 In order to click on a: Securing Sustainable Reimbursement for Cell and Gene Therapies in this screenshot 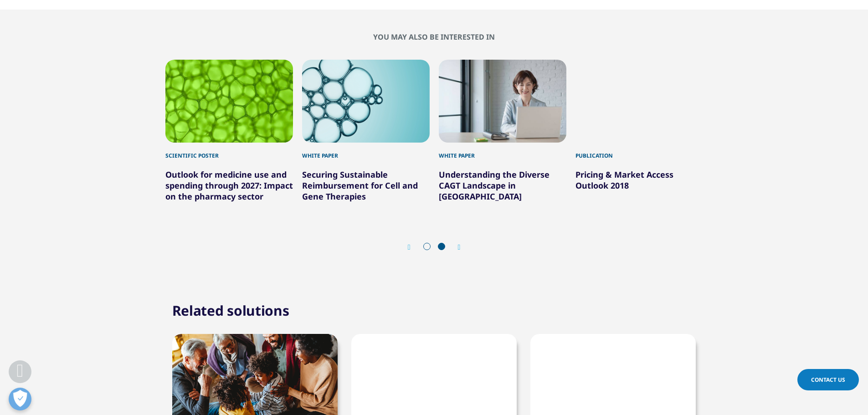, I will do `click(360, 185)`.